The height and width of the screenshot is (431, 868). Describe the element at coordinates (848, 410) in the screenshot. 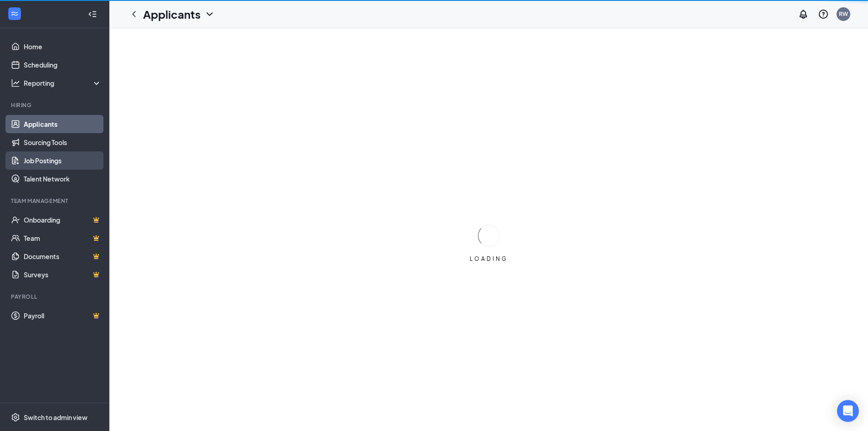

I see `div: Open Intercom Messenger` at that location.